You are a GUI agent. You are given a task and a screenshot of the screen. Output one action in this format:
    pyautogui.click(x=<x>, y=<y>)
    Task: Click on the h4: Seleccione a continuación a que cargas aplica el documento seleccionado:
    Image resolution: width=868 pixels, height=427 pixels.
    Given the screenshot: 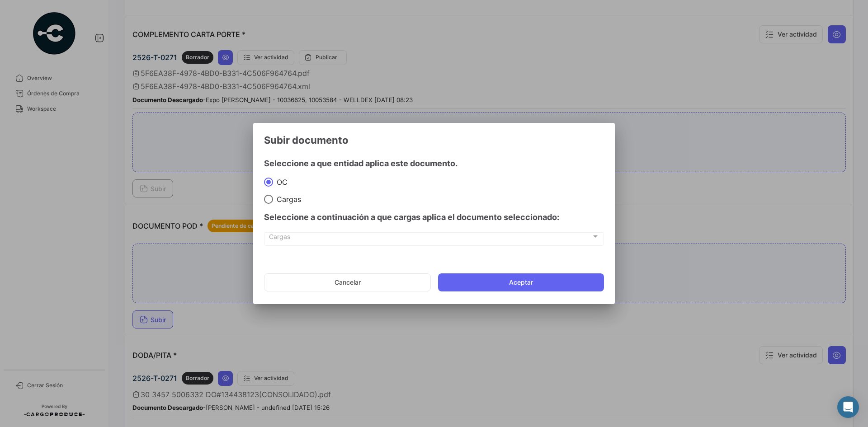 What is the action you would take?
    pyautogui.click(x=434, y=217)
    